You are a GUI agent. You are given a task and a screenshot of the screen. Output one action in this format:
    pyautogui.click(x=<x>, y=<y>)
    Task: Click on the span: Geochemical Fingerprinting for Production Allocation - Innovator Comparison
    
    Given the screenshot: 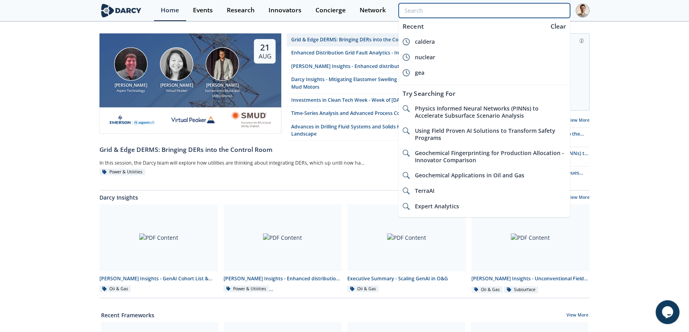 What is the action you would take?
    pyautogui.click(x=489, y=156)
    